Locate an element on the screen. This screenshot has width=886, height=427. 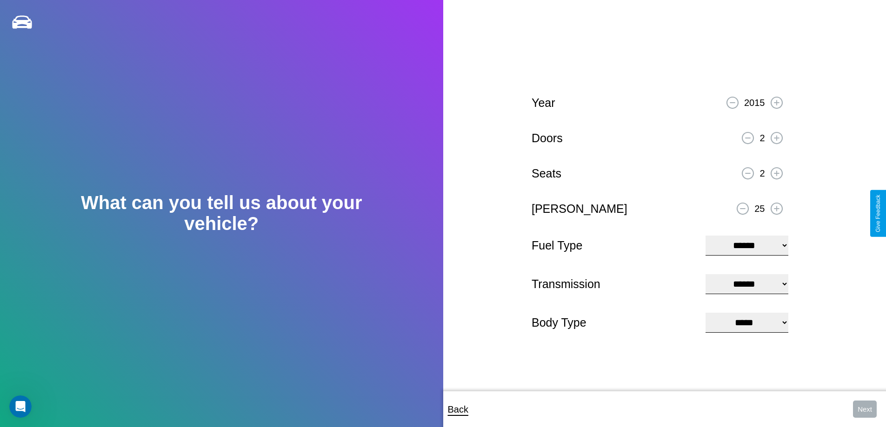
h2: What can you tell us about your vehicle? is located at coordinates (221, 214).